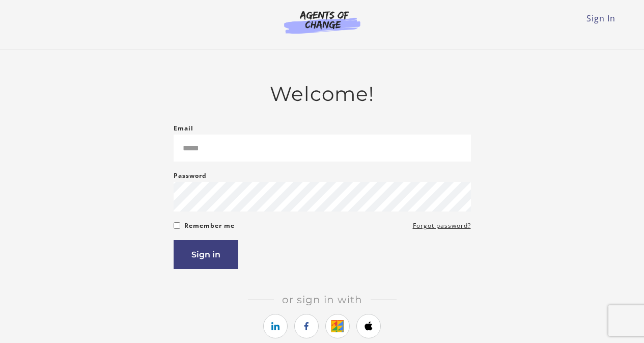  I want to click on a: https://courses.thinkific.com/users/auth/linkedin?ss%5Breferral%5D=&ss%5Buser_return_to%5D=&ss%5B..., so click(275, 326).